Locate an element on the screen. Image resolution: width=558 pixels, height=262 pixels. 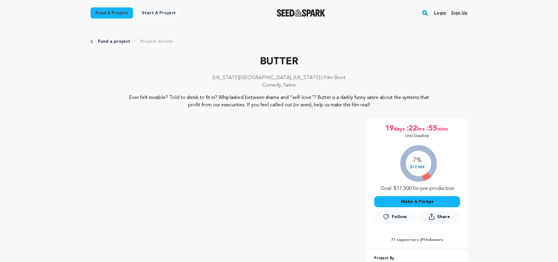
span: :22 is located at coordinates (411, 129).